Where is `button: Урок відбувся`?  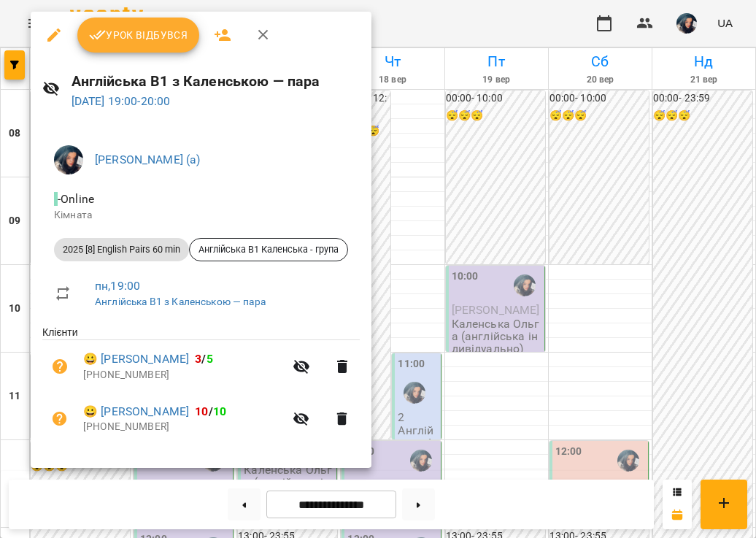
button: Урок відбувся is located at coordinates (139, 35).